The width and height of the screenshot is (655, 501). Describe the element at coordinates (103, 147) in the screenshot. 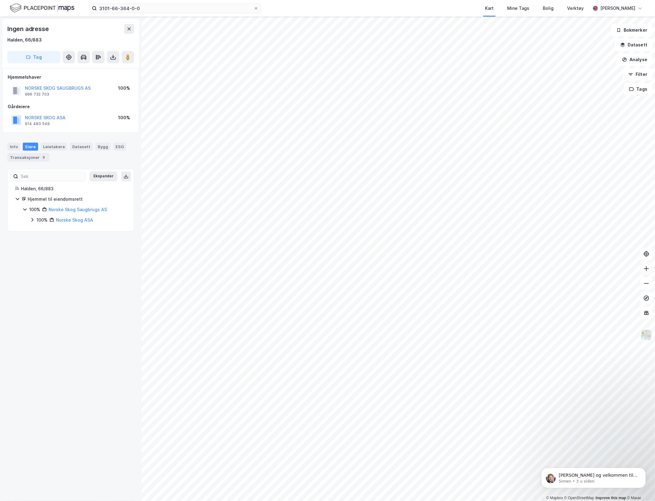

I see `div: Bygg` at that location.